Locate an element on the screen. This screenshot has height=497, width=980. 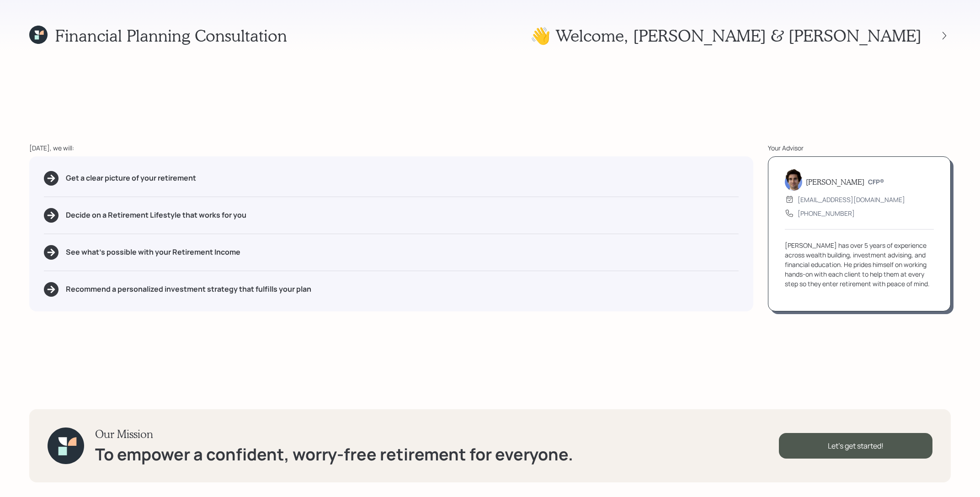
h6: CFP® is located at coordinates (876, 182).